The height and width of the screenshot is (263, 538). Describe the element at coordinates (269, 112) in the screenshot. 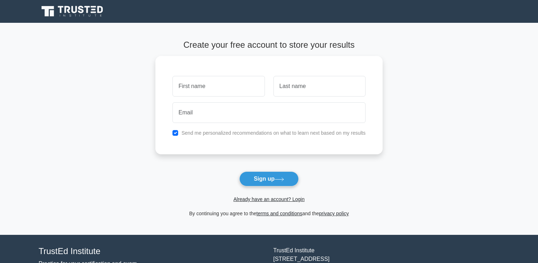

I see `input: Email` at that location.